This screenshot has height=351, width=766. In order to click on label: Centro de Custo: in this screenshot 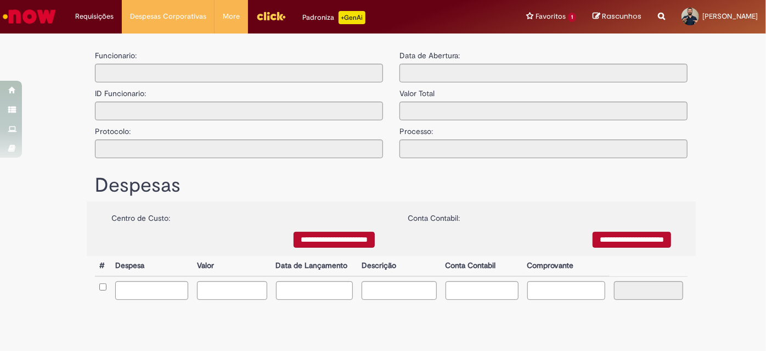, I will do `click(141, 215)`.